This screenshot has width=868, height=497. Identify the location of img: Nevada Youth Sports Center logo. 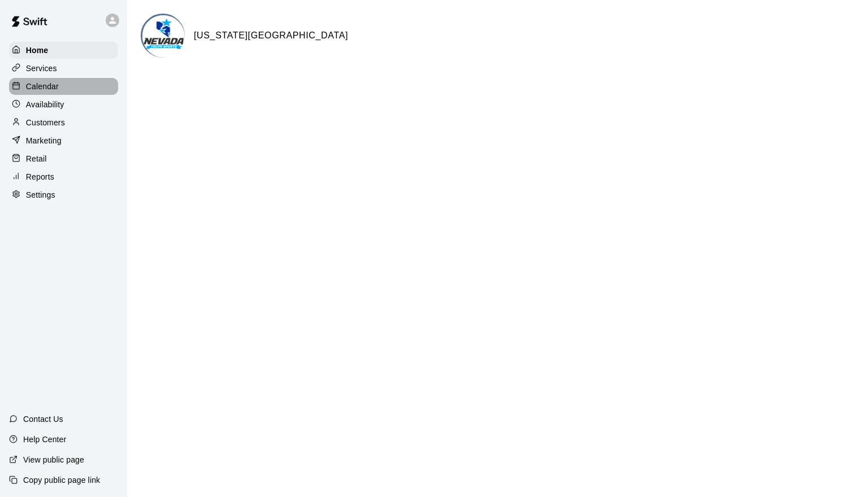
(163, 36).